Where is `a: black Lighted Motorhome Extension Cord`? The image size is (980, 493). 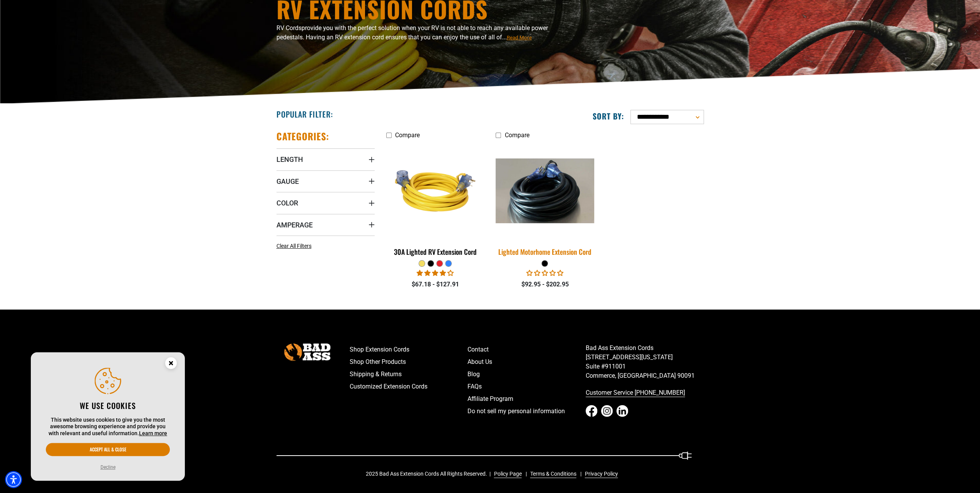
a: black Lighted Motorhome Extension Cord is located at coordinates (544, 201).